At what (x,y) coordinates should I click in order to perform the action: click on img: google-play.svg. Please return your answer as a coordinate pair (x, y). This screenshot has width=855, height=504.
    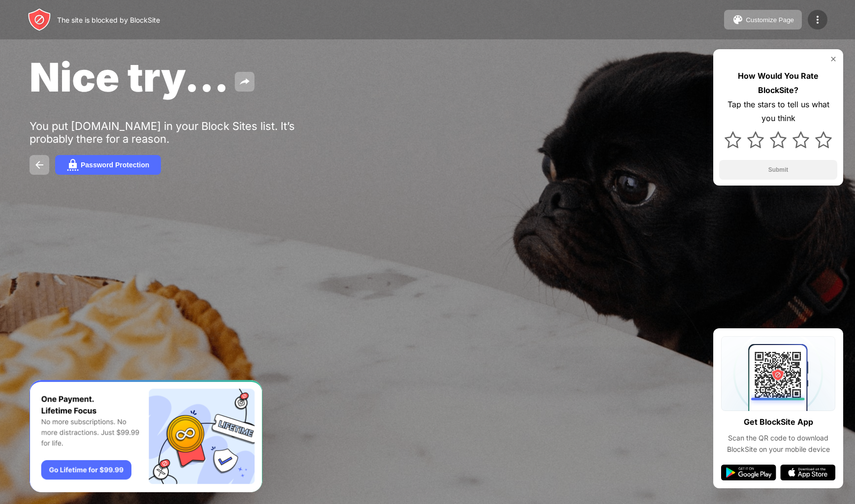
    Looking at the image, I should click on (749, 472).